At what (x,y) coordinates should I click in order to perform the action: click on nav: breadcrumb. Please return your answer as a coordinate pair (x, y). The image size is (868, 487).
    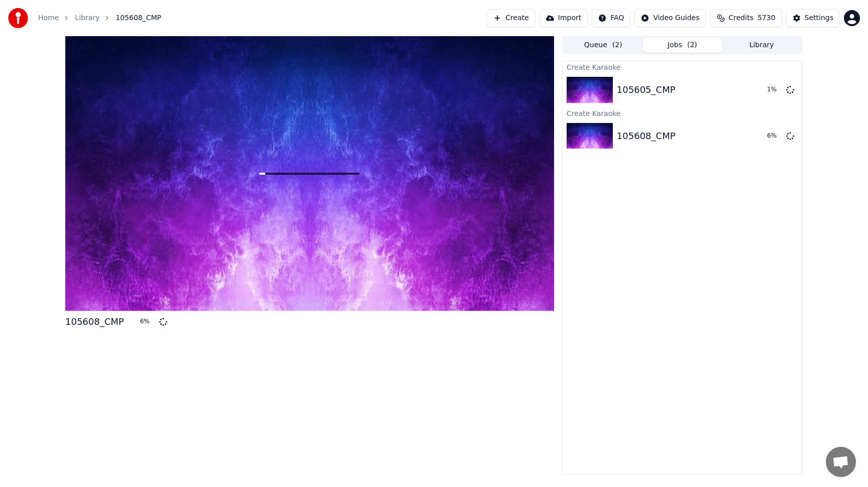
    Looking at the image, I should click on (100, 18).